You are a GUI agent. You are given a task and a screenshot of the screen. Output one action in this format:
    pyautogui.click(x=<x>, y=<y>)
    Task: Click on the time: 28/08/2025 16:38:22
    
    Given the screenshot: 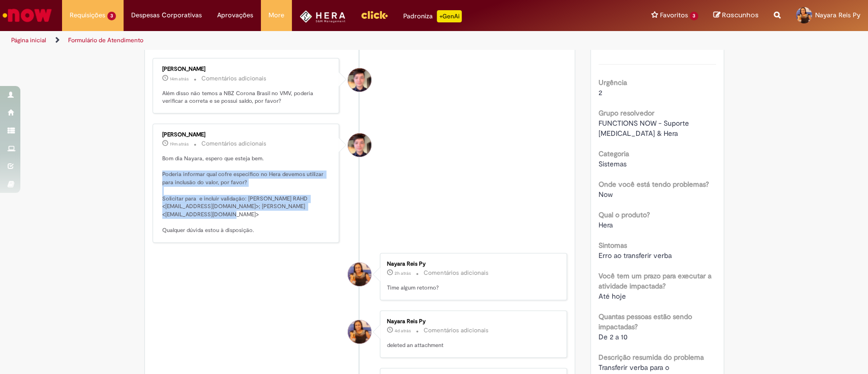 What is the action you would take?
    pyautogui.click(x=402, y=331)
    